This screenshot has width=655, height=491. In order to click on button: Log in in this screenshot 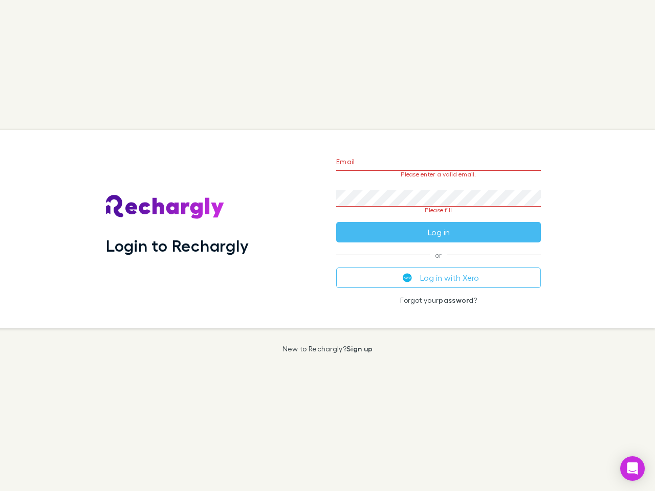, I will do `click(438, 232)`.